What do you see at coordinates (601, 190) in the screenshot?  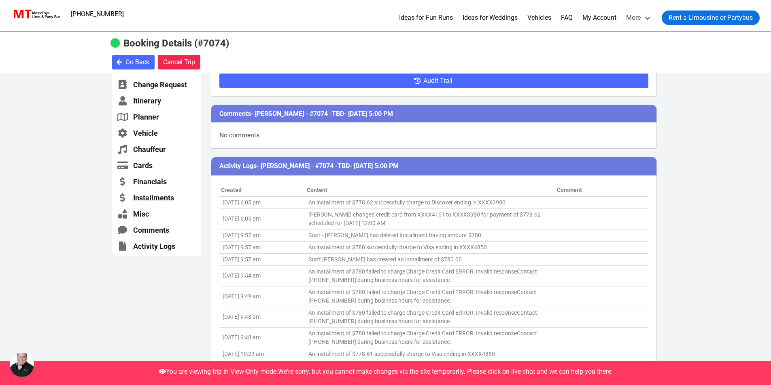 I see `td: Comment` at bounding box center [601, 190].